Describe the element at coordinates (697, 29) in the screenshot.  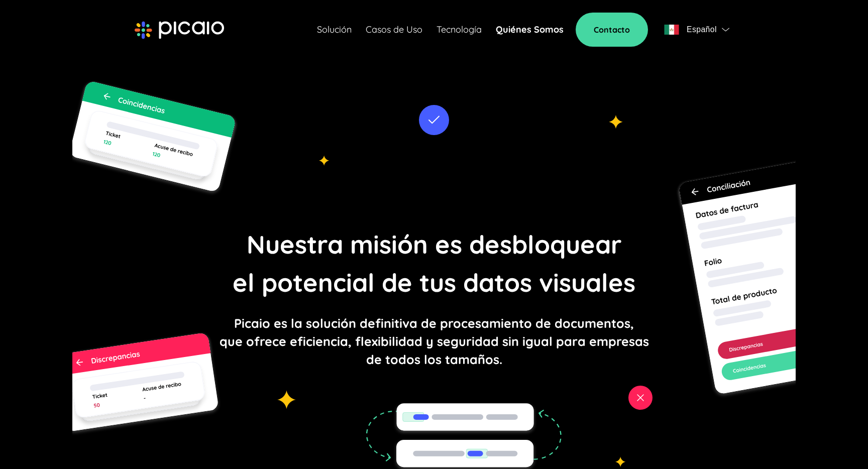
I see `button: flagEspañolflag` at that location.